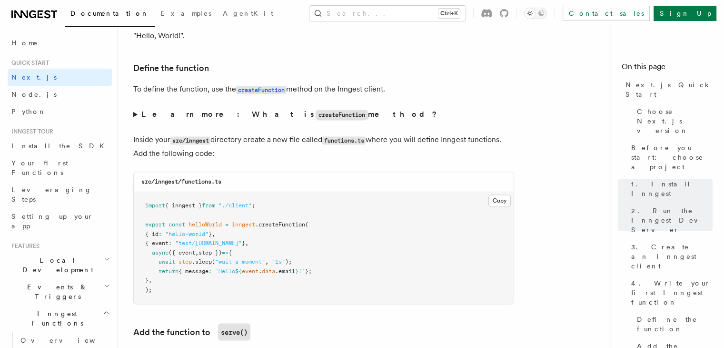 The image size is (724, 348). Describe the element at coordinates (60, 291) in the screenshot. I see `button: Events & Triggers` at that location.